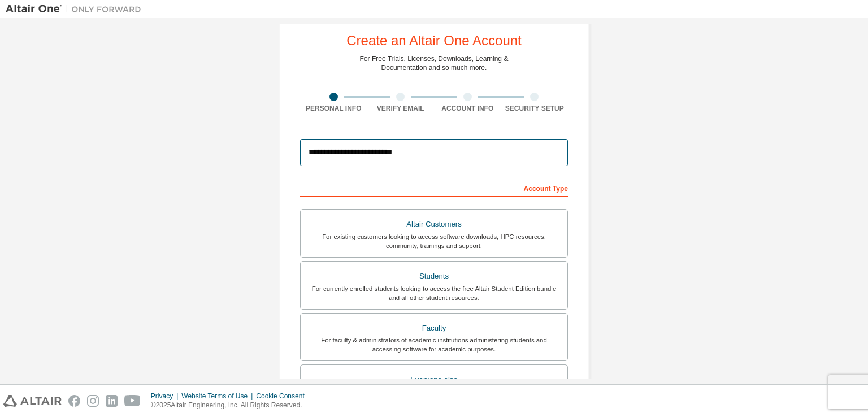 Image resolution: width=868 pixels, height=417 pixels. I want to click on div: Account Type, so click(434, 188).